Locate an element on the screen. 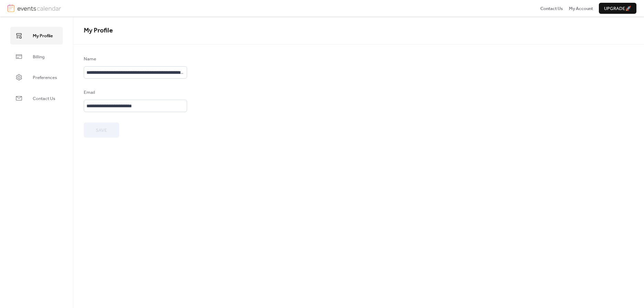 This screenshot has height=308, width=644. span: Upgrade 🚀 is located at coordinates (617, 9).